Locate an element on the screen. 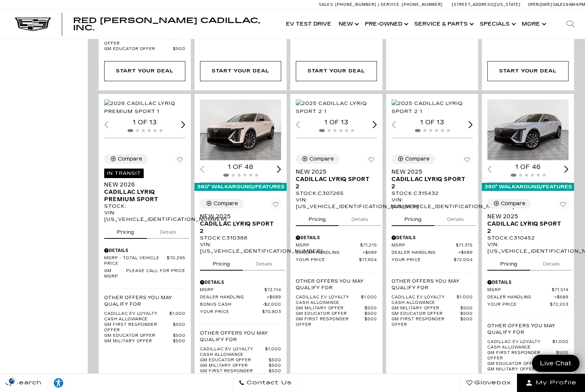 This screenshot has width=585, height=392. span: $71,904 is located at coordinates (368, 260).